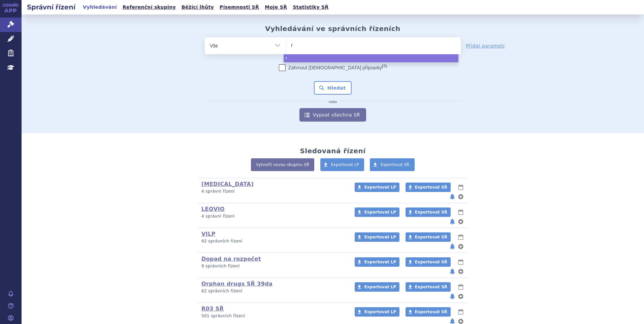 Image resolution: width=644 pixels, height=324 pixels. Describe the element at coordinates (273, 266) in the screenshot. I see `p: 9 správních řízení` at that location.